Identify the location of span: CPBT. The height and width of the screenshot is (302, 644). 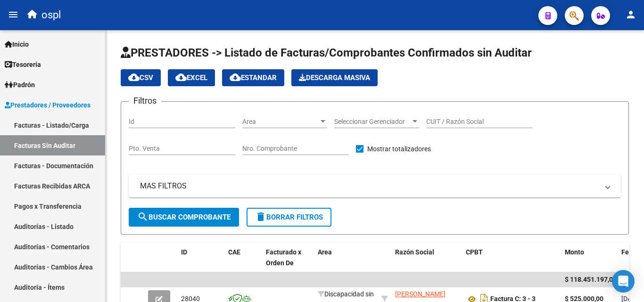
(474, 252).